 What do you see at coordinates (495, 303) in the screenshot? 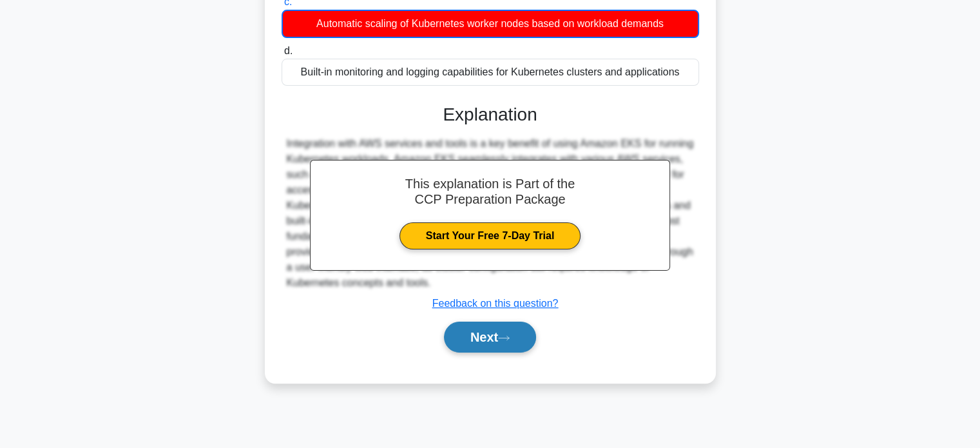
I see `a: Feedback on this question?` at bounding box center [495, 303].